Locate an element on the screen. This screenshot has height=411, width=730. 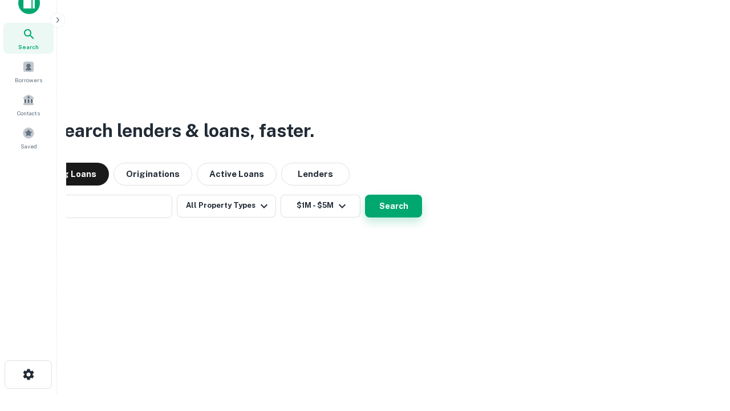
button: Search is located at coordinates (394, 206).